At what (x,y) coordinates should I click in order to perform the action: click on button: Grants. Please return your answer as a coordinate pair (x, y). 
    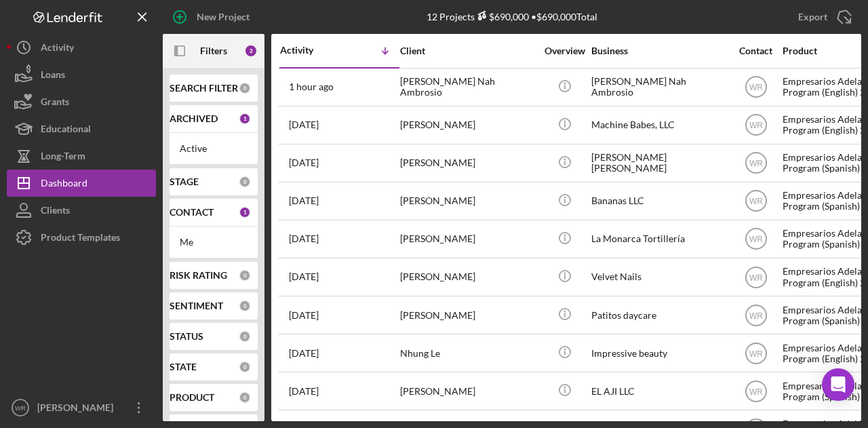
    Looking at the image, I should click on (81, 102).